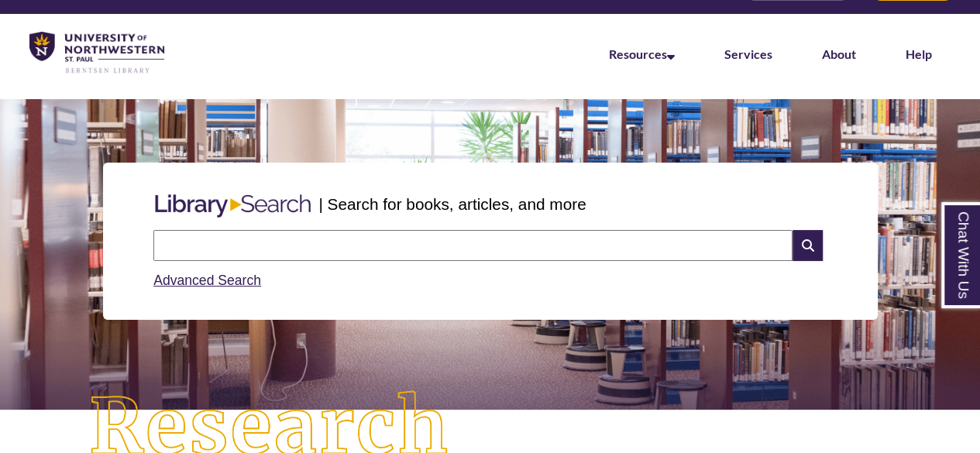  What do you see at coordinates (207, 281) in the screenshot?
I see `a: Advanced Search` at bounding box center [207, 281].